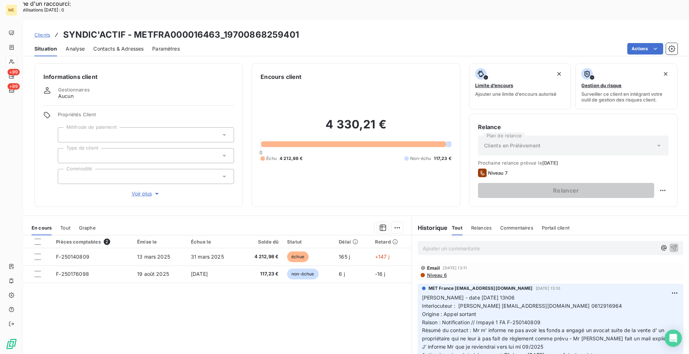  Describe the element at coordinates (380, 274) in the screenshot. I see `span: -16 j` at that location.